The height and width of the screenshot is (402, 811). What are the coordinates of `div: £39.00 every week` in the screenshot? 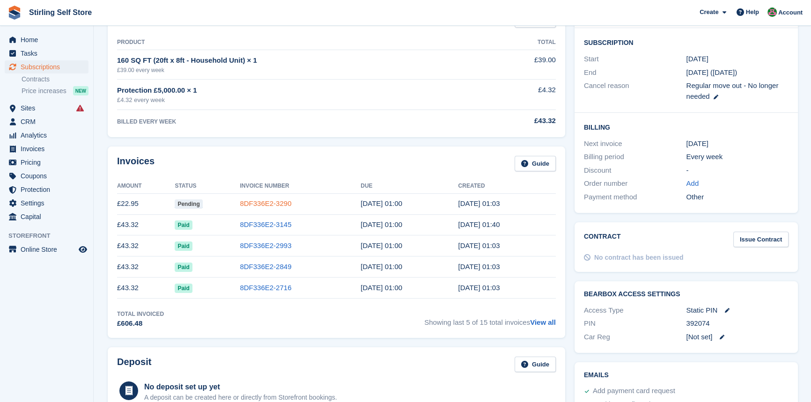 It's located at (307, 70).